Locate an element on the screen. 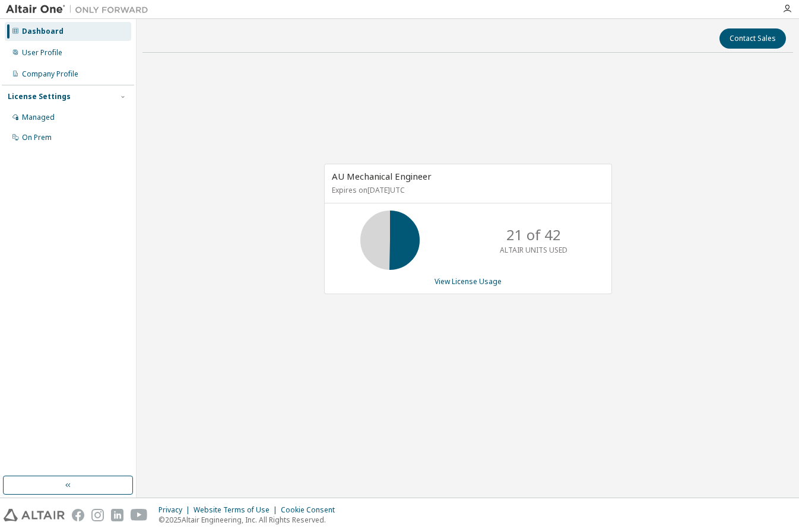  div: License Settings is located at coordinates (39, 97).